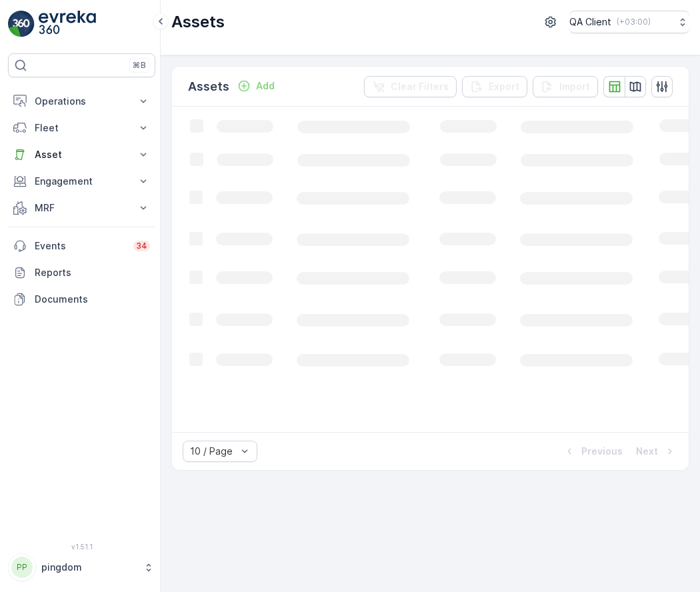 Image resolution: width=700 pixels, height=592 pixels. Describe the element at coordinates (603, 452) in the screenshot. I see `p: Previous` at that location.